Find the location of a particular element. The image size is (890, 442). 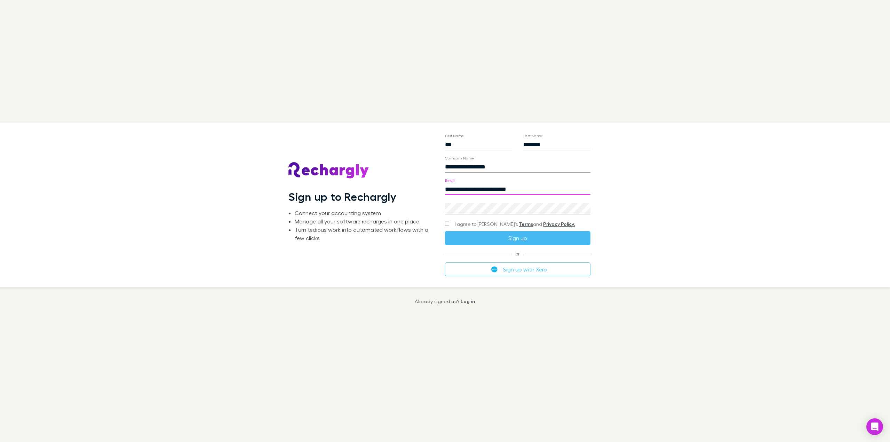

span: or is located at coordinates (518, 253).